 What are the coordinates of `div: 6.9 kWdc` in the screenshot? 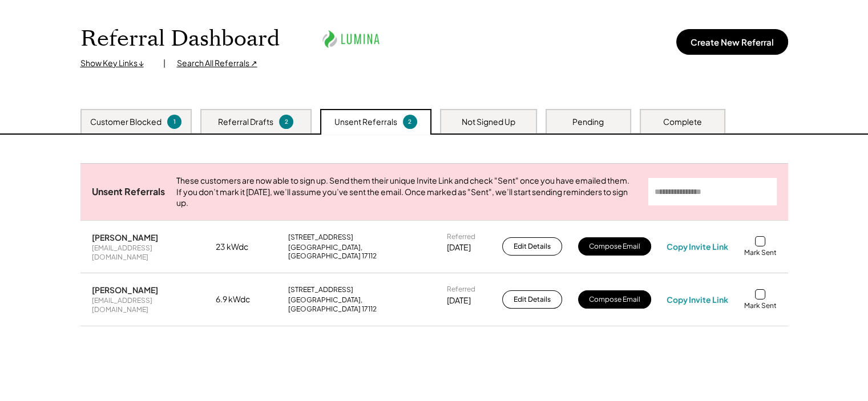 It's located at (244, 300).